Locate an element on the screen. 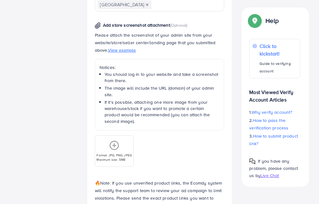  p: Help is located at coordinates (272, 21).